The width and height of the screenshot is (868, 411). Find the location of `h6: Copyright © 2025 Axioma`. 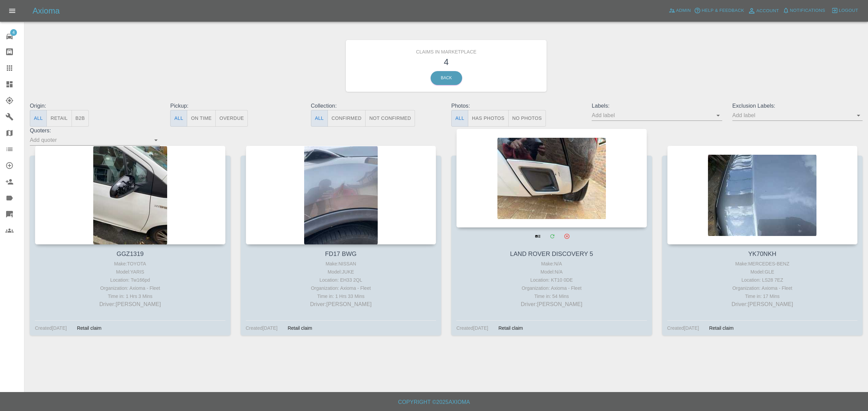

h6: Copyright © 2025 Axioma is located at coordinates (434, 402).